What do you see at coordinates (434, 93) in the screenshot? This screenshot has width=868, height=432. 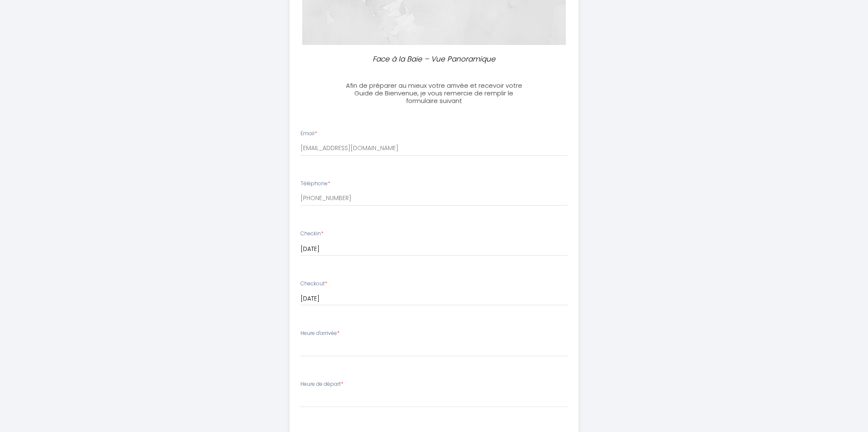 I see `h3: Afin de préparer au mieux votre arrivée et recevoir votre Guide de Bienvenue, je vous remercie de...` at bounding box center [434, 93].